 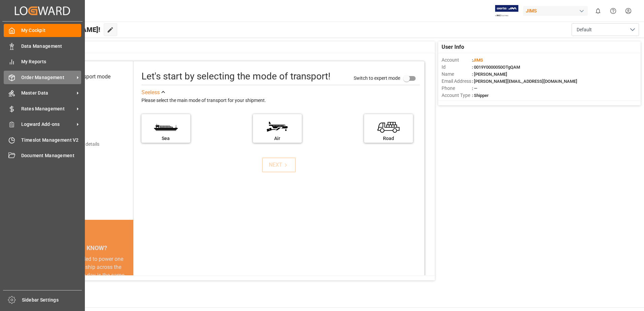 What do you see at coordinates (496, 67) in the screenshot?
I see `span: : 0019Y0000050OTgQAM` at bounding box center [496, 67].